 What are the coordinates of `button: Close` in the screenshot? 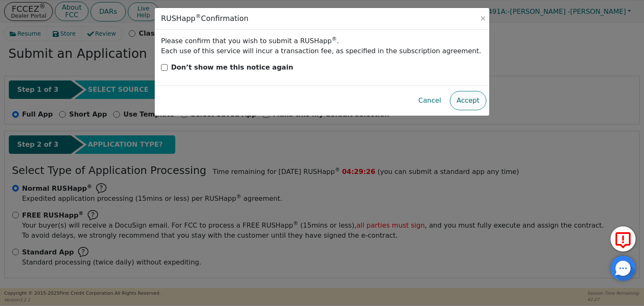 It's located at (483, 19).